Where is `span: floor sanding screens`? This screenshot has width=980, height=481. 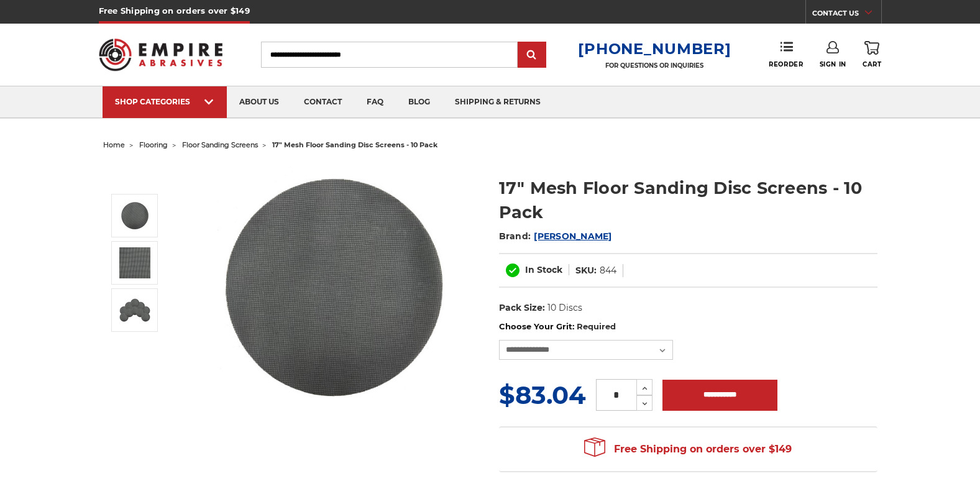
span: floor sanding screens is located at coordinates (220, 145).